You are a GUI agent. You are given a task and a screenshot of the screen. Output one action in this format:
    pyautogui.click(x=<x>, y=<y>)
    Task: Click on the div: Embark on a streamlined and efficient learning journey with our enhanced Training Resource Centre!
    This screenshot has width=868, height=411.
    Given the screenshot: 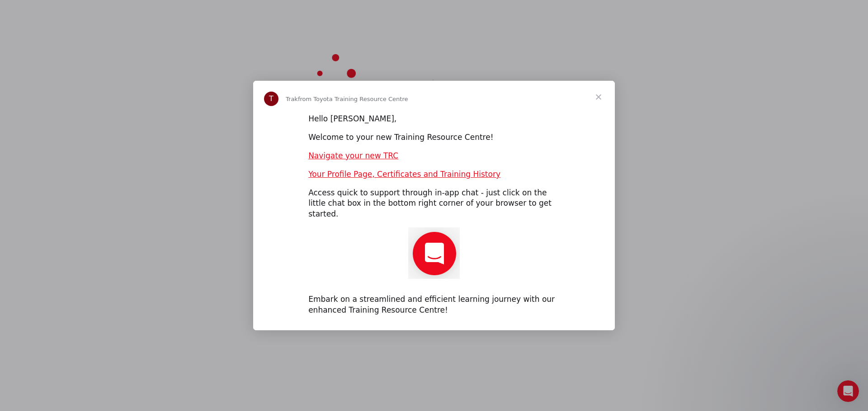 What is the action you would take?
    pyautogui.click(x=434, y=306)
    